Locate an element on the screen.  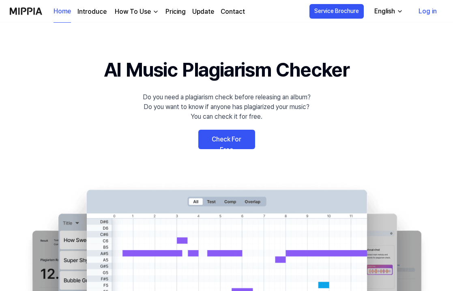
a: Check For Free is located at coordinates (227, 140).